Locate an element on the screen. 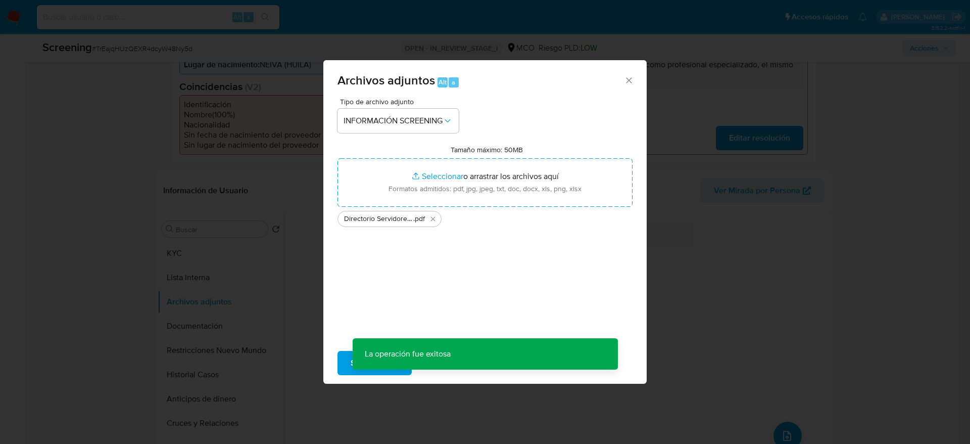 The height and width of the screenshot is (444, 970). span: Tipo de archivo adjunto is located at coordinates (401, 102).